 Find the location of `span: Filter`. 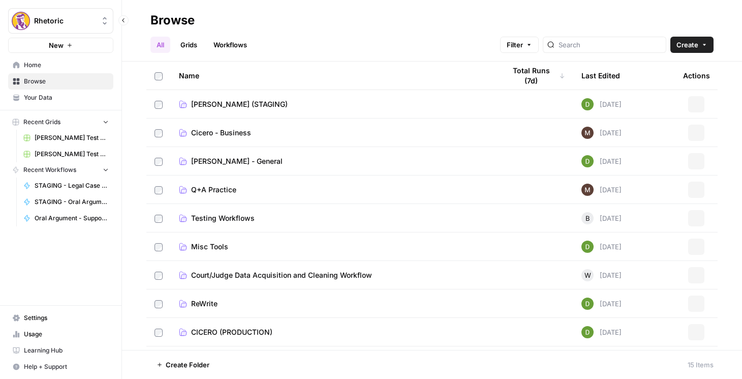

span: Filter is located at coordinates (515, 45).